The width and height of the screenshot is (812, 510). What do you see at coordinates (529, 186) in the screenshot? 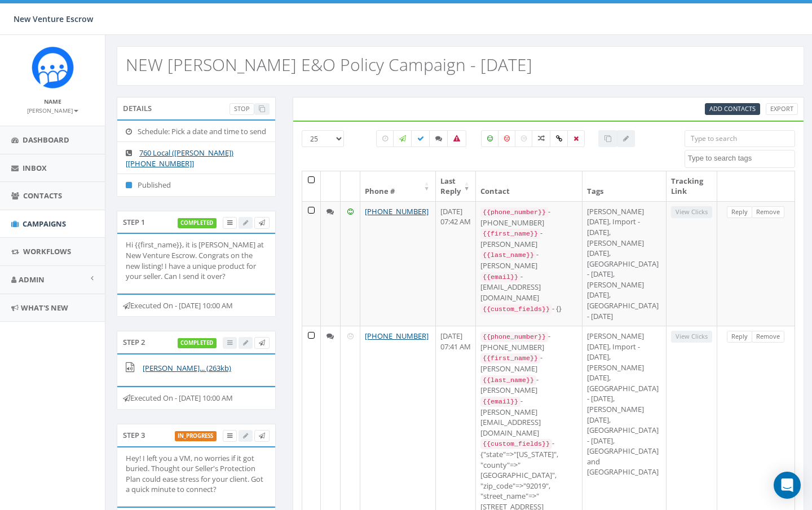
I see `th: Contact` at bounding box center [529, 186].